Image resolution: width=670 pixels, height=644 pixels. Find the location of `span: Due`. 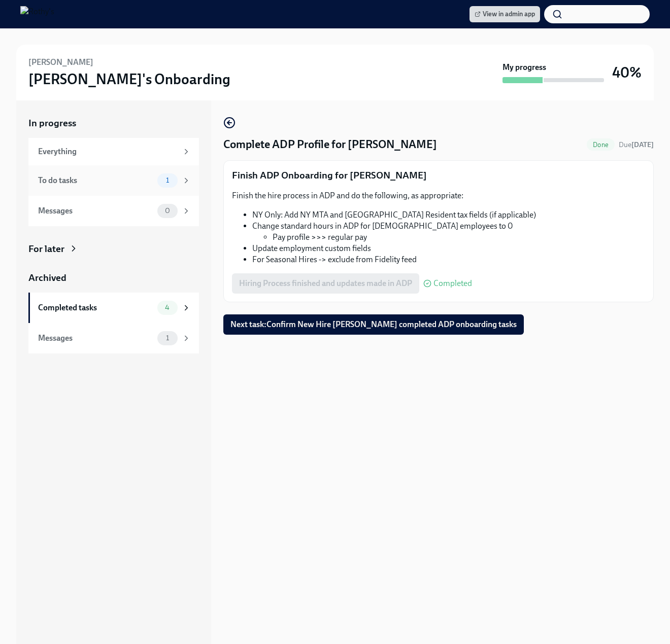

span: Due is located at coordinates (636, 145).